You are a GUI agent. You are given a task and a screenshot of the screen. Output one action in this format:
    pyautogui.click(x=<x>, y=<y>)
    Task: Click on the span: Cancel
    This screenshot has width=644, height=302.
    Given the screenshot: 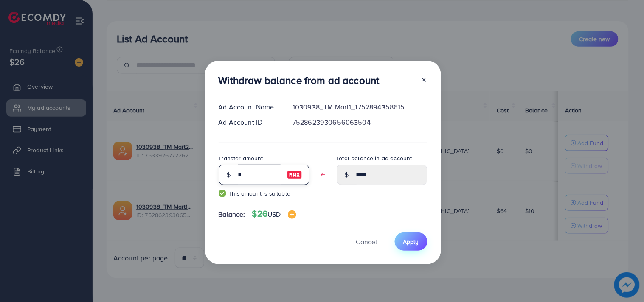 What is the action you would take?
    pyautogui.click(x=366, y=242)
    